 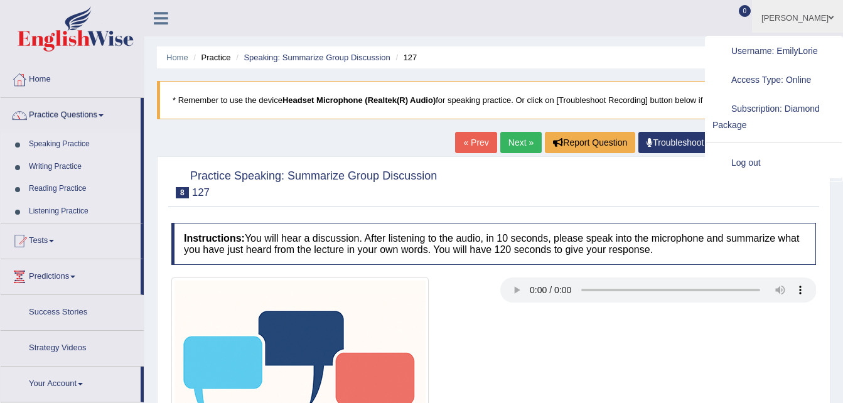 What do you see at coordinates (774, 115) in the screenshot?
I see `a: Subscription: Diamond Package` at bounding box center [774, 115].